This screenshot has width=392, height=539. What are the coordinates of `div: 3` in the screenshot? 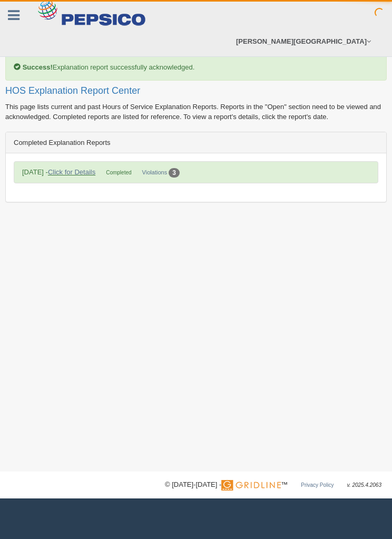 It's located at (174, 173).